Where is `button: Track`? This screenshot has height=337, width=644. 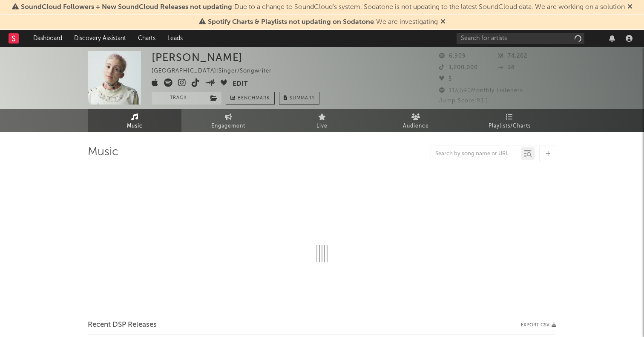 button: Track is located at coordinates (178, 98).